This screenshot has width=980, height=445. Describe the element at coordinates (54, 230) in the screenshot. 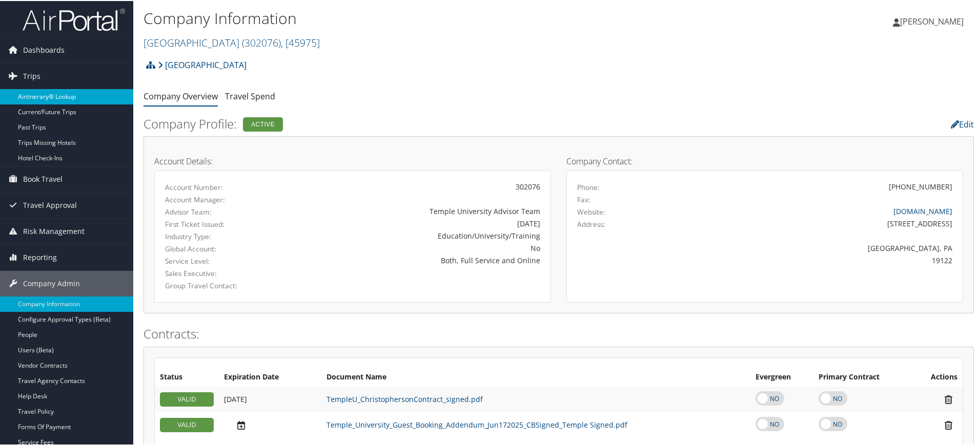

I see `span: Risk Management` at that location.